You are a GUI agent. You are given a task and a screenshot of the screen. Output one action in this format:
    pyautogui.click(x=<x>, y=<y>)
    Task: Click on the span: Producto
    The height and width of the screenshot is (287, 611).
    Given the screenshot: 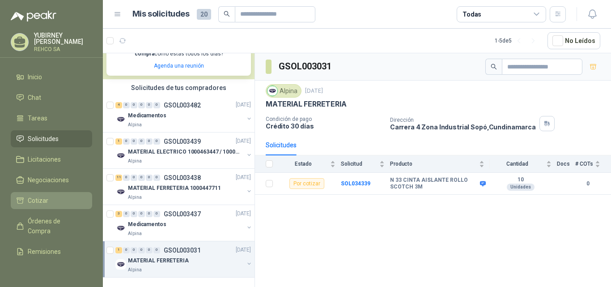 What is the action you would take?
    pyautogui.click(x=433, y=164)
    